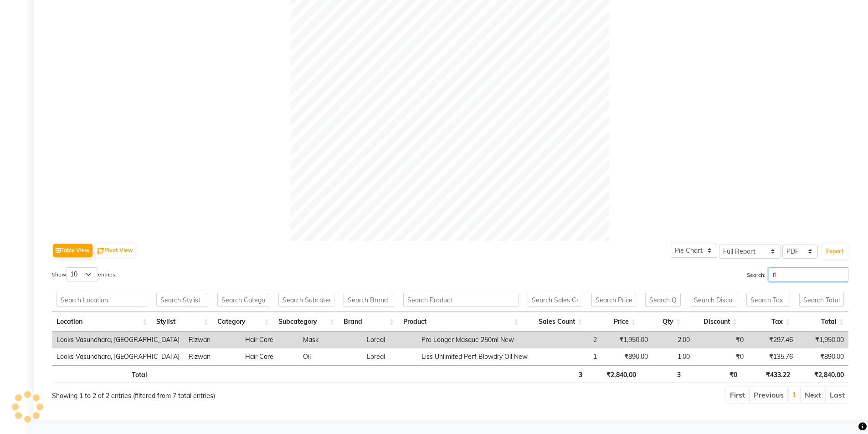 The image size is (868, 434). What do you see at coordinates (673, 356) in the screenshot?
I see `td: 1.00` at bounding box center [673, 356].